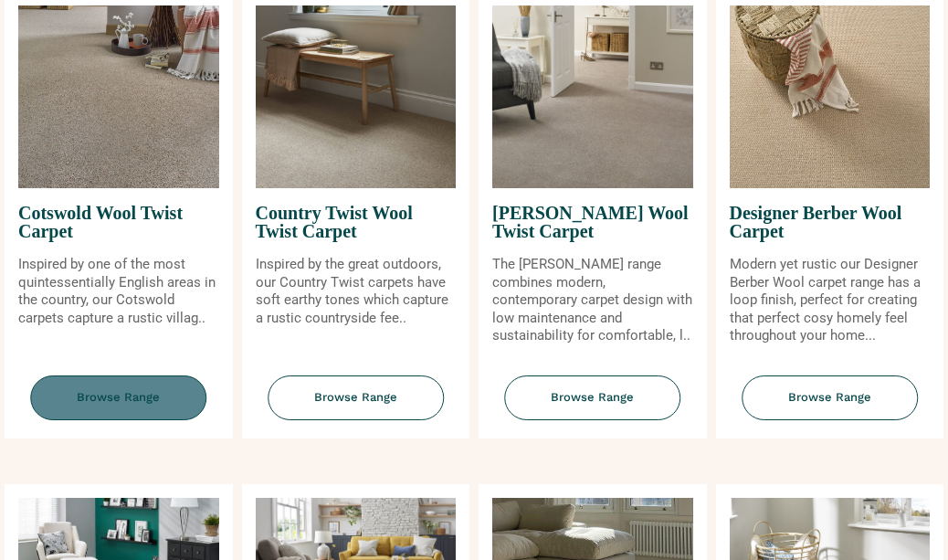 This screenshot has height=560, width=948. Describe the element at coordinates (119, 96) in the screenshot. I see `img: Cotswold Wool Twist Carpet` at that location.